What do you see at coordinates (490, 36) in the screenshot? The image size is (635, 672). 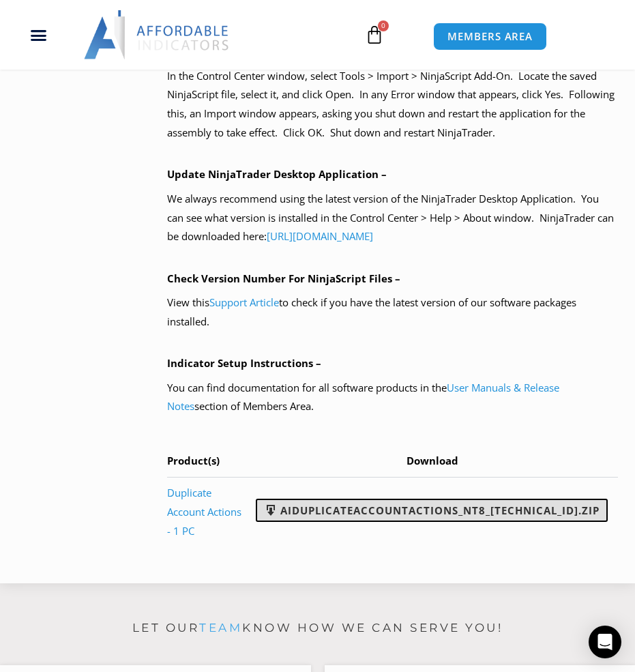 I see `a: MEMBERS AREA` at bounding box center [490, 36].